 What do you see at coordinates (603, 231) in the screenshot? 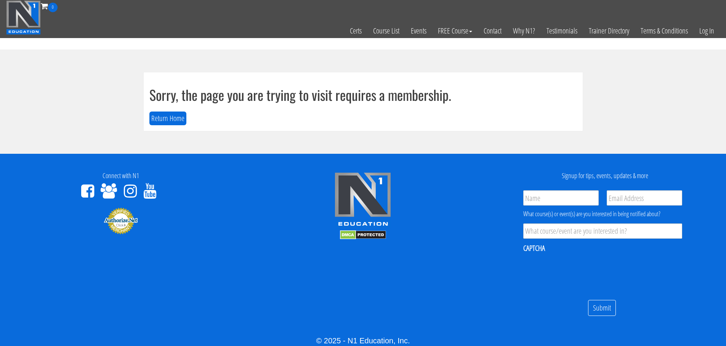
I see `input: What course/event are you interested in?` at bounding box center [603, 231].